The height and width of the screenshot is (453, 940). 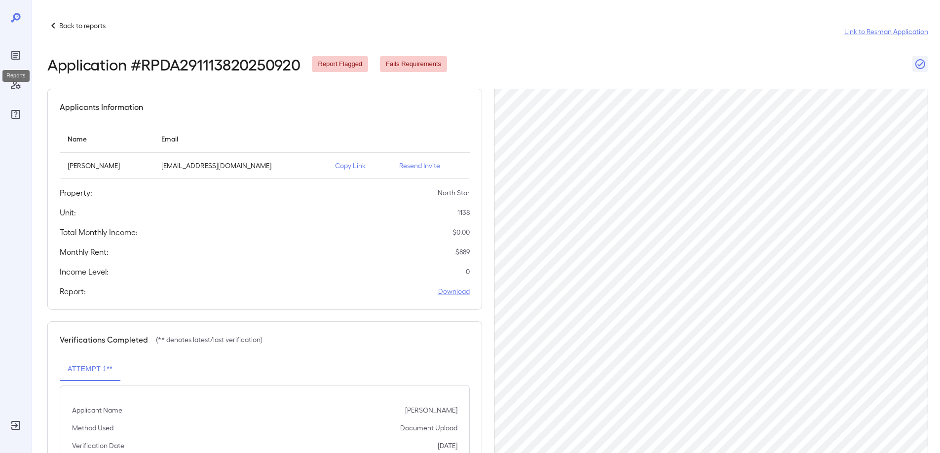 What do you see at coordinates (84, 252) in the screenshot?
I see `h5: Monthly Rent:` at bounding box center [84, 252].